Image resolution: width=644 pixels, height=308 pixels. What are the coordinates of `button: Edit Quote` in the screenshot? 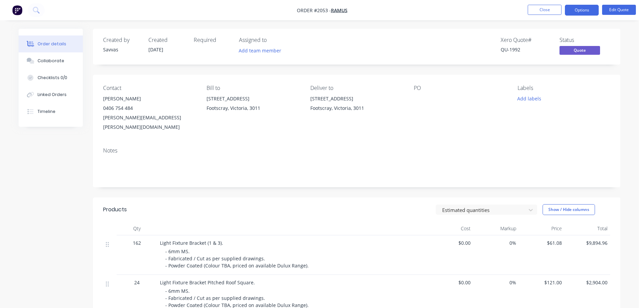 It's located at (619, 10).